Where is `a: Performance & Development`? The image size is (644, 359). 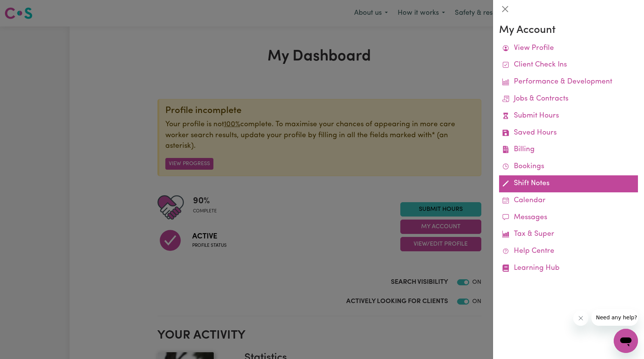 a: Performance & Development is located at coordinates (568, 82).